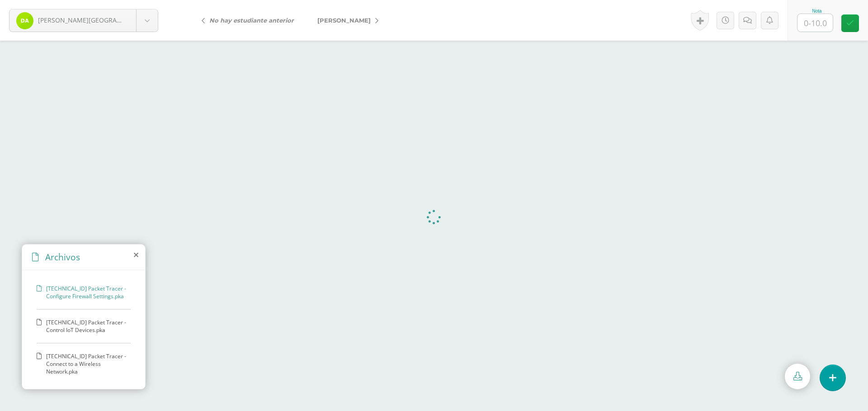 This screenshot has height=411, width=868. Describe the element at coordinates (136, 255) in the screenshot. I see `i: close` at that location.